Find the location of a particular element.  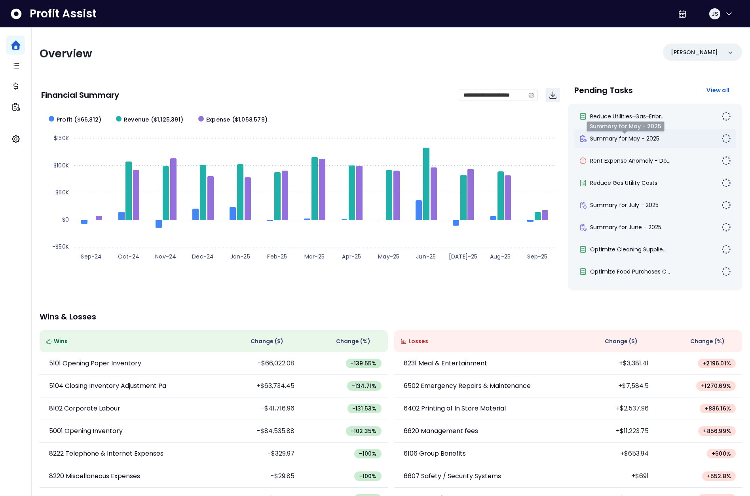

span: + 552.8 % is located at coordinates (719, 476).